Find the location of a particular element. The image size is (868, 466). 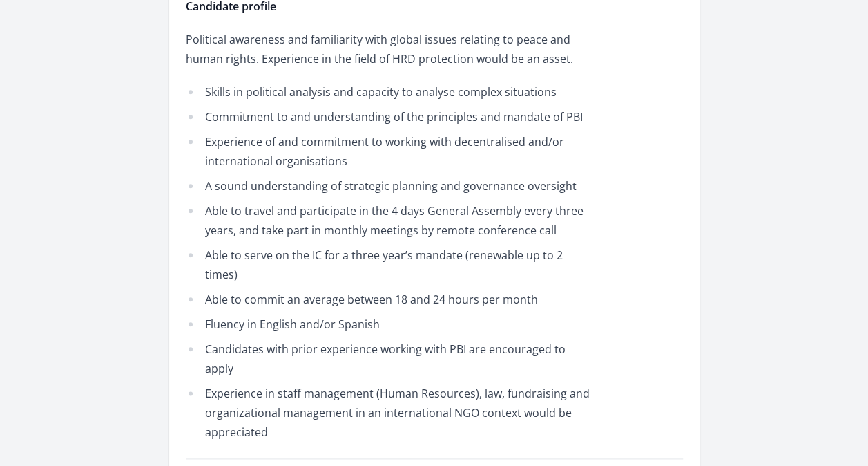

li: Skills in political analysis and capacity to analyse complex situations is located at coordinates (388, 92).